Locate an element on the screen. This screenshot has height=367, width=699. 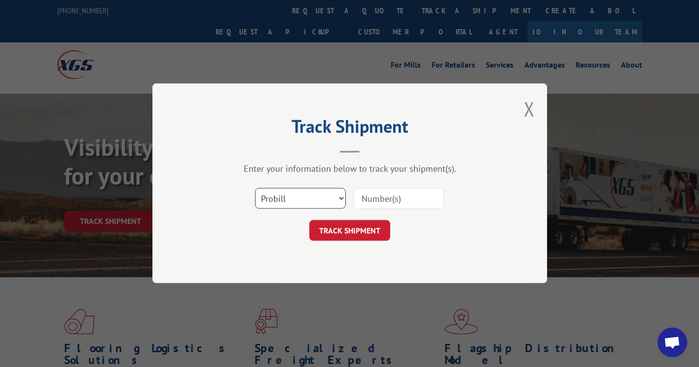
a: Open chat is located at coordinates (672, 342).